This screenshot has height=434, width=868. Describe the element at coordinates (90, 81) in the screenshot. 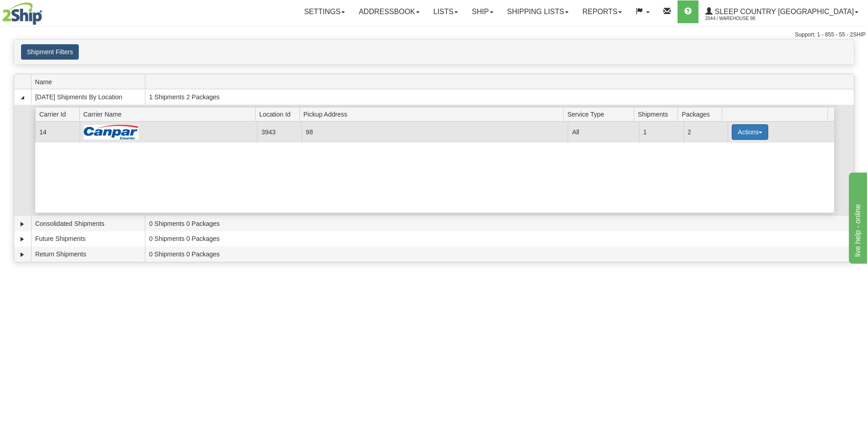

I see `span: Name` at that location.